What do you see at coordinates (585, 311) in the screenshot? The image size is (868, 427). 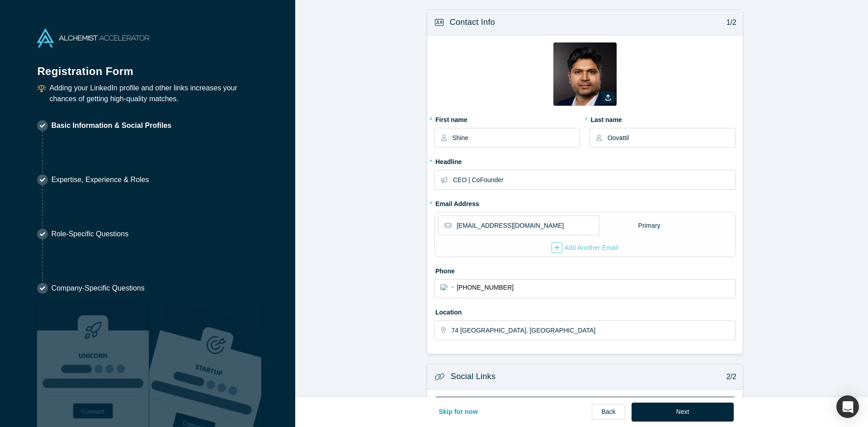 I see `label: Location` at bounding box center [585, 311].